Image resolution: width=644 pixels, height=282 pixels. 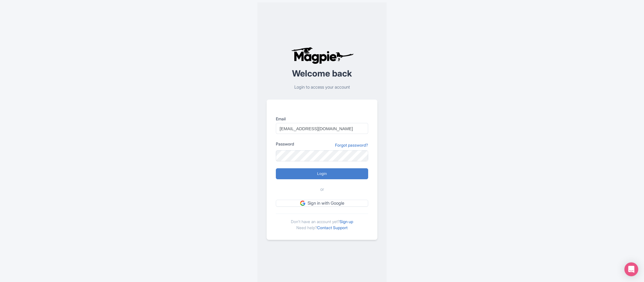 What do you see at coordinates (322, 203) in the screenshot?
I see `a: Sign in with Google` at bounding box center [322, 203].